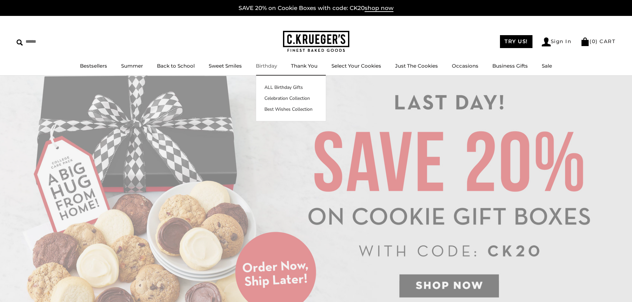 This screenshot has width=632, height=302. Describe the element at coordinates (416, 66) in the screenshot. I see `a: Just The Cookies` at that location.